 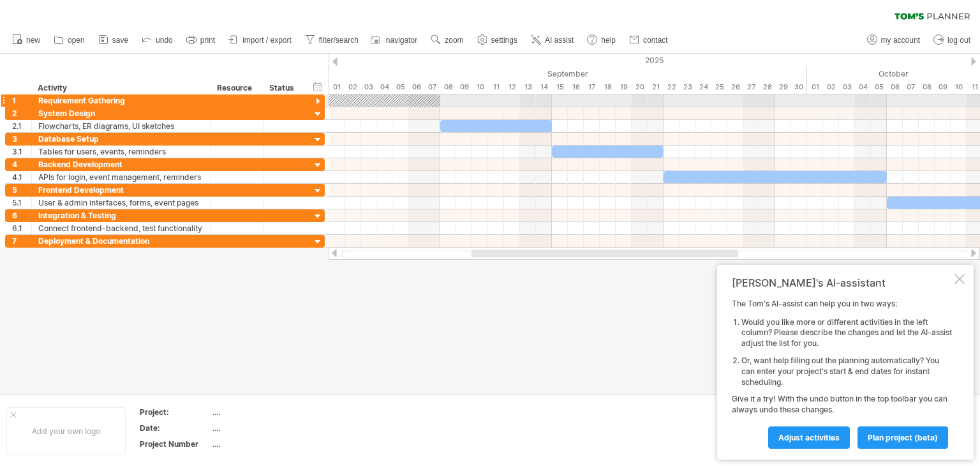 What do you see at coordinates (368, 86) in the screenshot?
I see `div: Wednesday, 3 September 2025` at bounding box center [368, 86].